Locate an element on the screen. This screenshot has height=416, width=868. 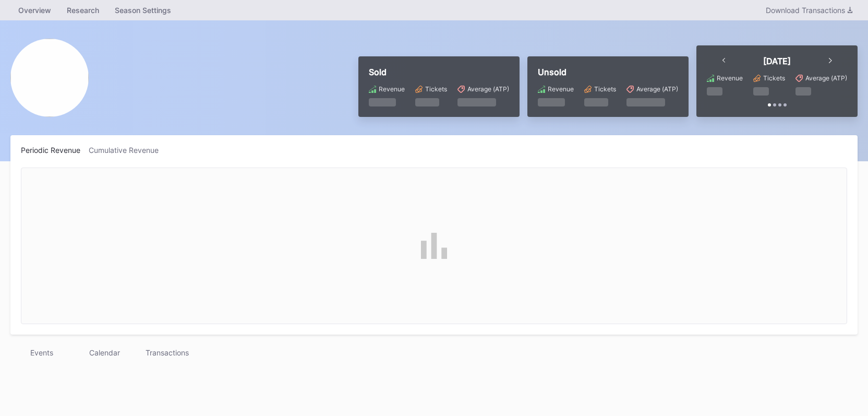
button: Download Transactions is located at coordinates (809, 10).